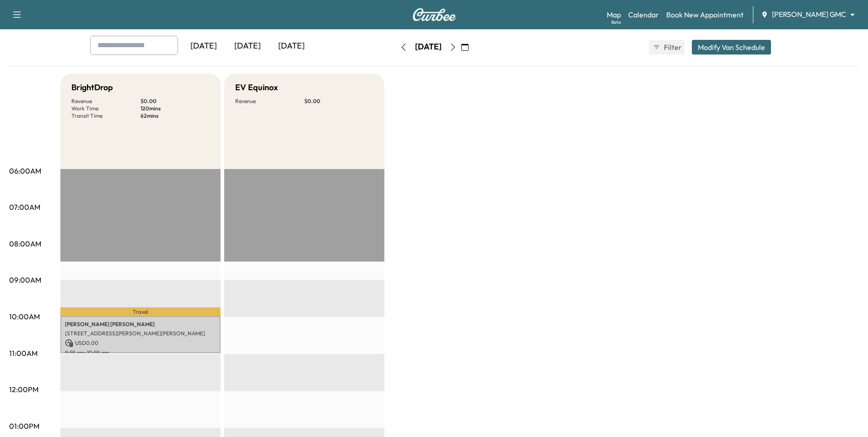  Describe the element at coordinates (434, 15) in the screenshot. I see `img: Curbee Logo` at that location.